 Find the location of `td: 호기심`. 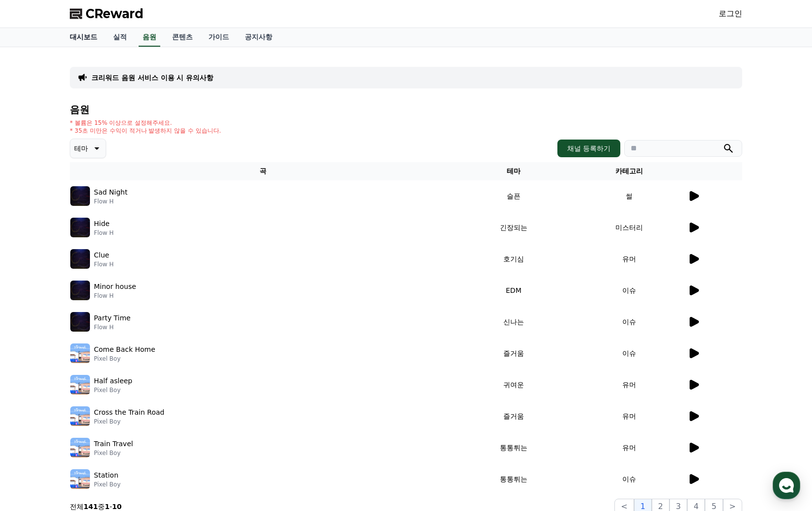

td: 호기심 is located at coordinates (513, 259).